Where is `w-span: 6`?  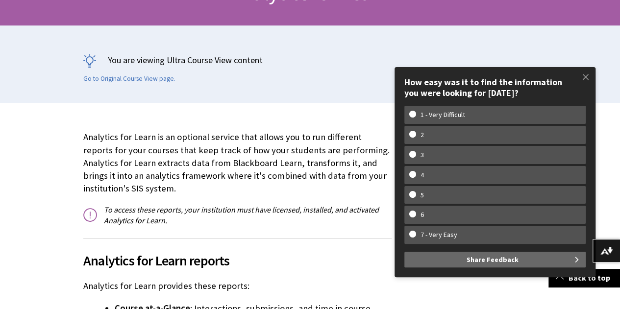
w-span: 6 is located at coordinates (422, 215).